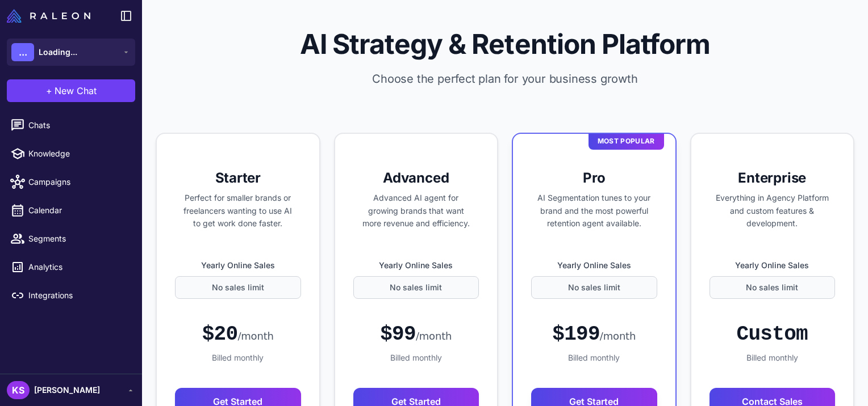 This screenshot has width=868, height=406. I want to click on button: ...Loading..., so click(71, 52).